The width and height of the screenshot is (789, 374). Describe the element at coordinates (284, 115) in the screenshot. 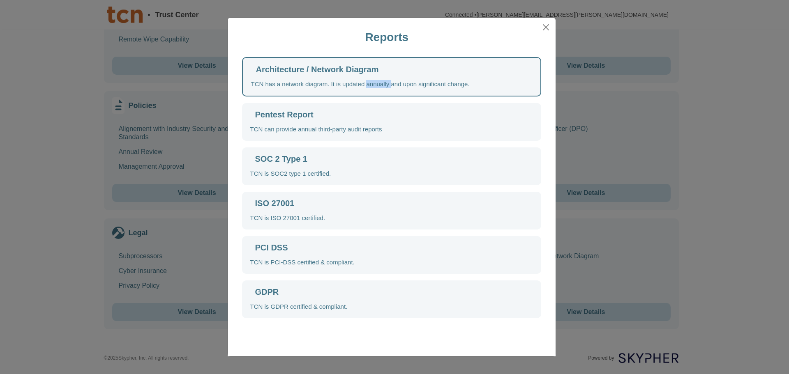

I see `div: Pentest Report` at that location.